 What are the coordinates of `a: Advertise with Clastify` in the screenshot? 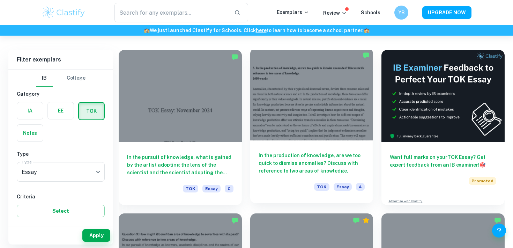 It's located at (405, 201).